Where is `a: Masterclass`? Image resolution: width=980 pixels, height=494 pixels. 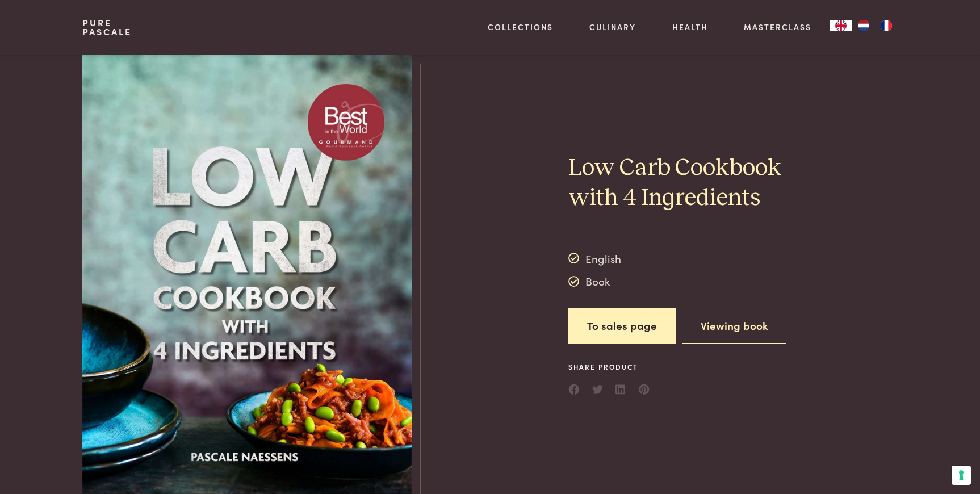 a: Masterclass is located at coordinates (777, 26).